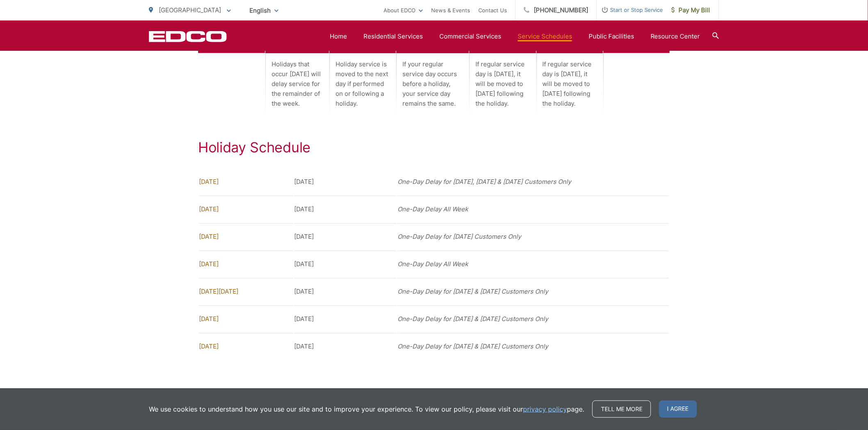 The height and width of the screenshot is (430, 868). What do you see at coordinates (450, 10) in the screenshot?
I see `a: News & Events` at bounding box center [450, 10].